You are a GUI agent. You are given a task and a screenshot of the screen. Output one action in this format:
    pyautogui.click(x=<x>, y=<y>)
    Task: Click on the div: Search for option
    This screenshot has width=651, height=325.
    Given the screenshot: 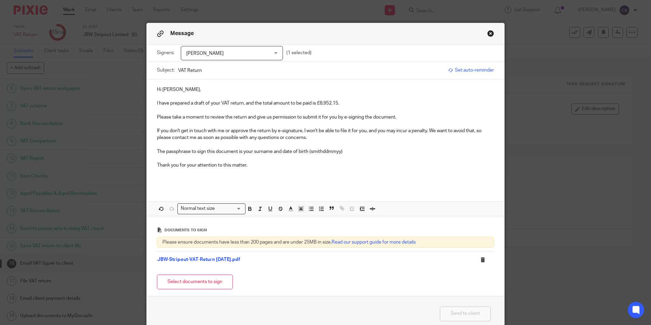 What is the action you would take?
    pyautogui.click(x=212, y=208)
    